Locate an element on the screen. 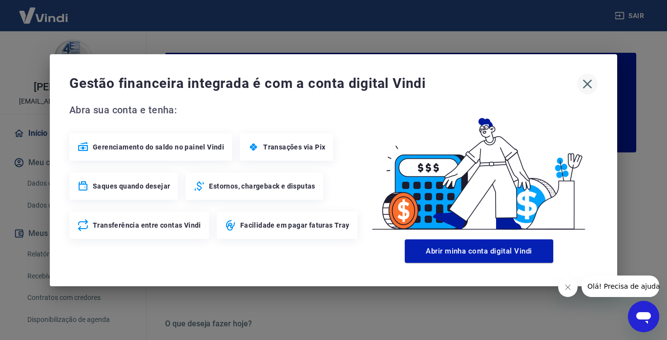 This screenshot has width=667, height=340. span: Transações via Pix is located at coordinates (294, 147).